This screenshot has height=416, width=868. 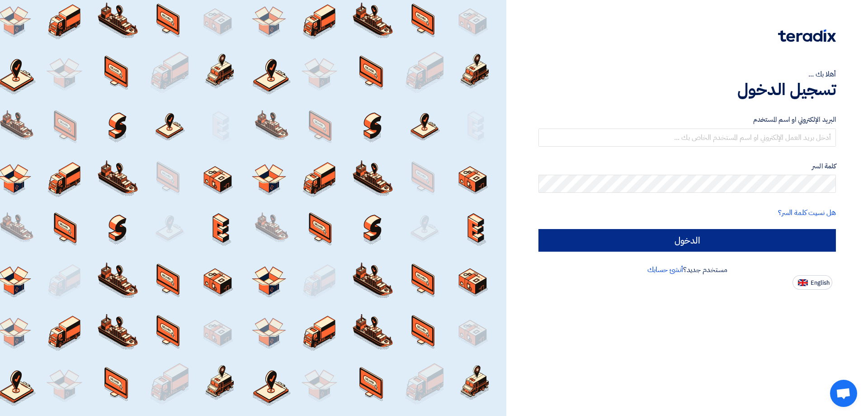 I want to click on img: en-US.png, so click(x=803, y=282).